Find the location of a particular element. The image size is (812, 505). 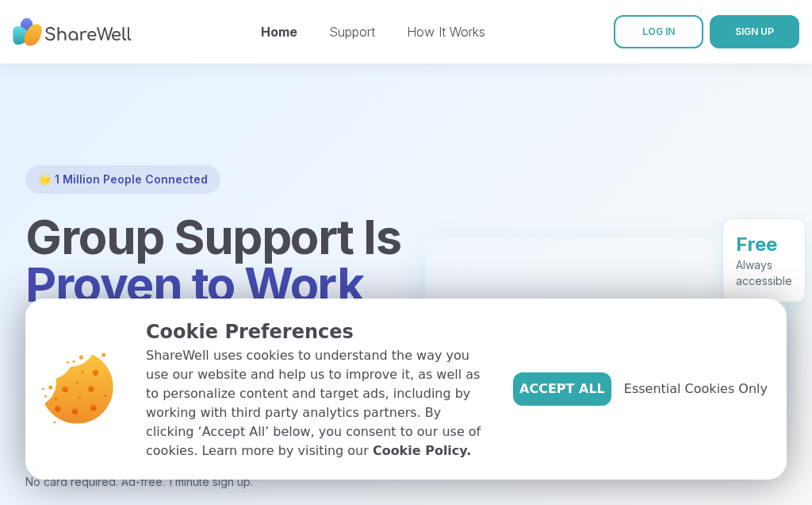

div: 🌟 1 Million People Connected is located at coordinates (123, 179).